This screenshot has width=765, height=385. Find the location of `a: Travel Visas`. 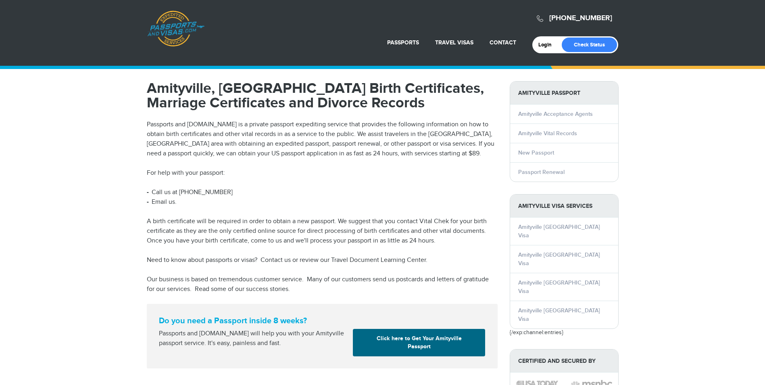

a: Travel Visas is located at coordinates (454, 42).